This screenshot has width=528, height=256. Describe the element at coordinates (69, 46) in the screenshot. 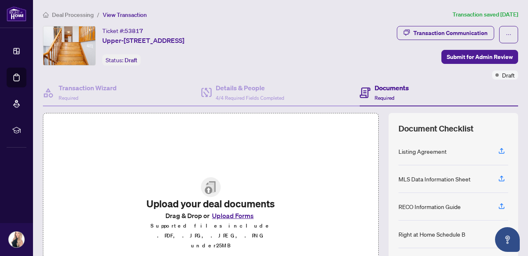

I see `img: IMG-W12375988_1.jpg` at that location.